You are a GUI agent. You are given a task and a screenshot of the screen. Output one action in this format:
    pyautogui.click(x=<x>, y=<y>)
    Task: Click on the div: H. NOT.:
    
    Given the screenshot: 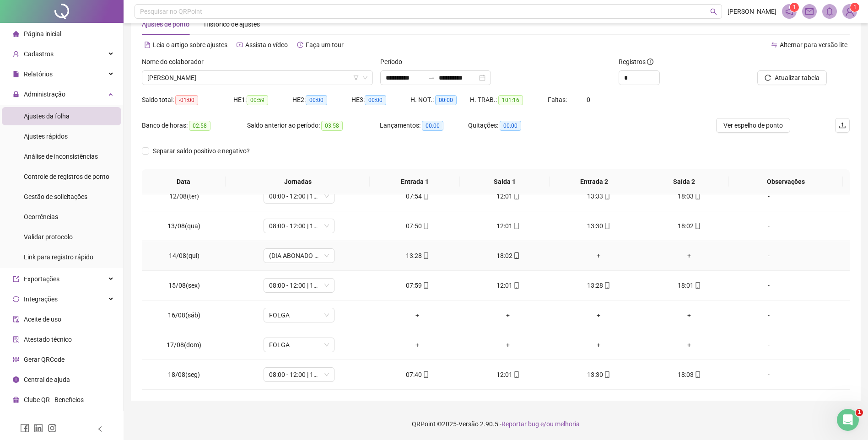 What is the action you would take?
    pyautogui.click(x=440, y=100)
    